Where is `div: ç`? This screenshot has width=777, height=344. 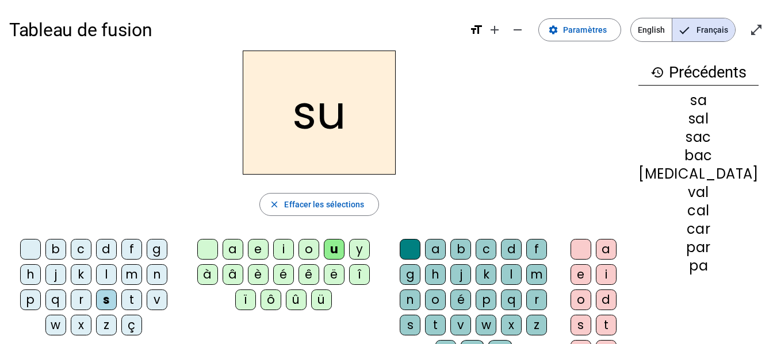 div: ç is located at coordinates (132, 326).